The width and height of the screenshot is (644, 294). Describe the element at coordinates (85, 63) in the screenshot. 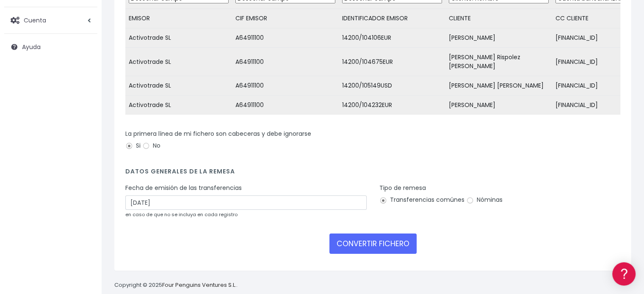

I see `div: Información general` at that location.